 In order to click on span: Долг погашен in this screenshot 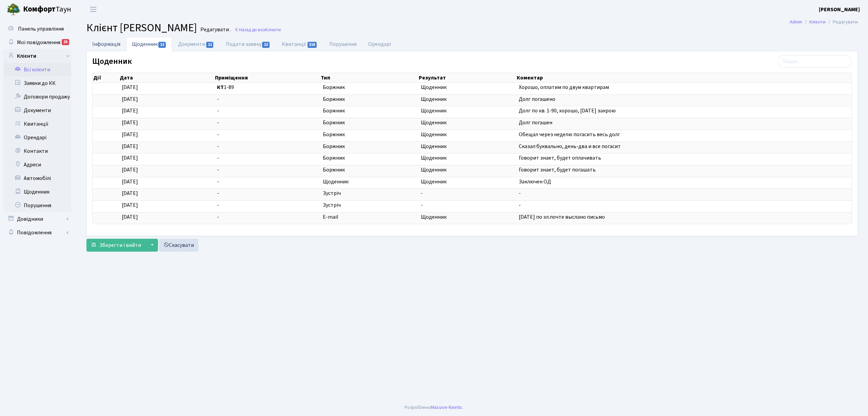, I will do `click(536, 122)`.